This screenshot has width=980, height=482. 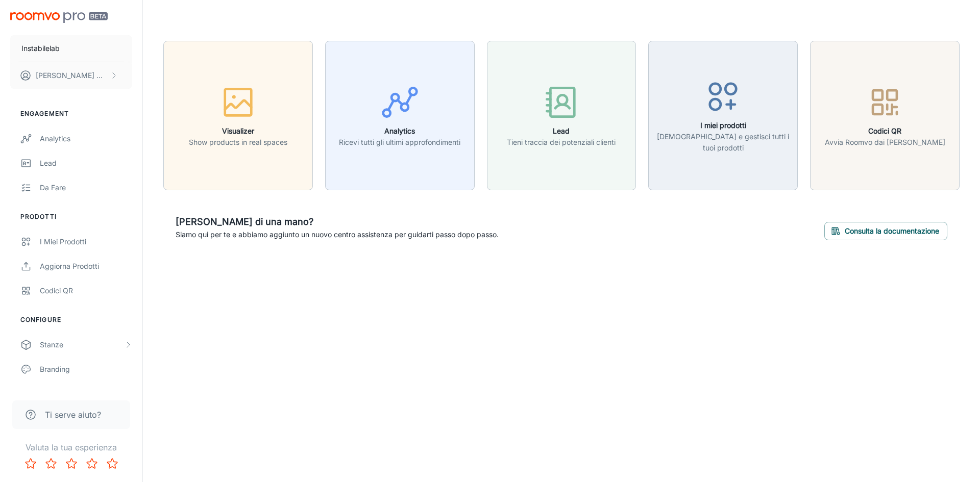 What do you see at coordinates (337, 235) in the screenshot?
I see `p: Siamo qui per te e abbiamo aggiunto un nuovo centro assistenza per guidarti passo dopo passo.` at bounding box center [337, 235].